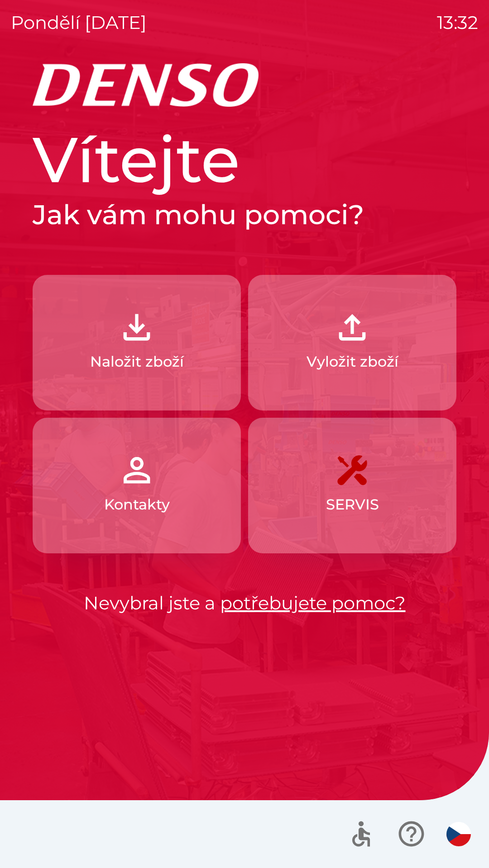 Image resolution: width=489 pixels, height=868 pixels. What do you see at coordinates (457, 23) in the screenshot?
I see `p: 13:32` at bounding box center [457, 23].